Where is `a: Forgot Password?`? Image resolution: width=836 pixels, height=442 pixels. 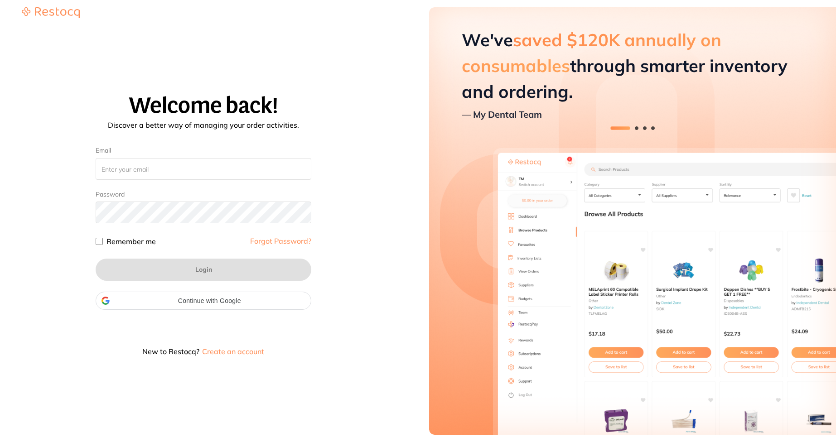
a: Forgot Password? is located at coordinates (280, 241).